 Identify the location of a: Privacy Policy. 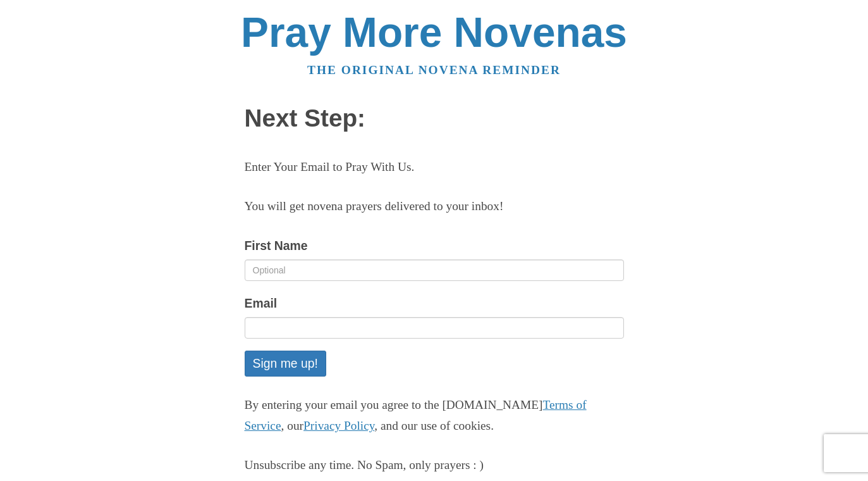
(339, 426).